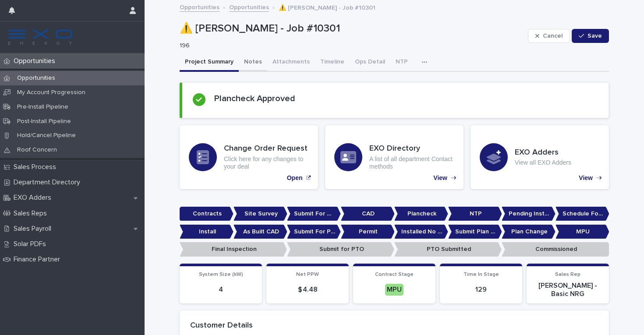 This screenshot has height=335, width=644. I want to click on p: Plan Change, so click(528, 231).